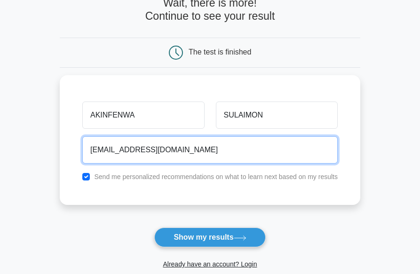  Describe the element at coordinates (143, 115) in the screenshot. I see `input: First name` at that location.